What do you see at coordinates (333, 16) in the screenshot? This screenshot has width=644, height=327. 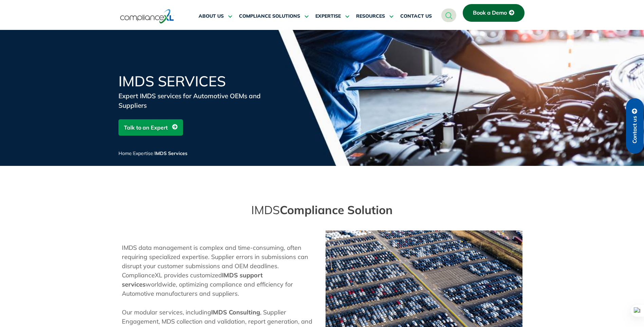 I see `a: EXPERTISE` at bounding box center [333, 16].